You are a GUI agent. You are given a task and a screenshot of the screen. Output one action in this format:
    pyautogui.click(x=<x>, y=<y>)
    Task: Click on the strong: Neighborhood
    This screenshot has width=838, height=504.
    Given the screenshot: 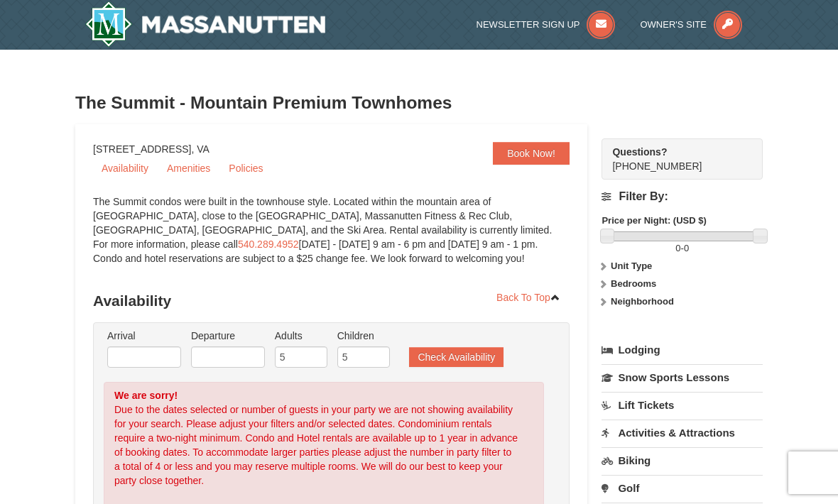 What is the action you would take?
    pyautogui.click(x=641, y=301)
    